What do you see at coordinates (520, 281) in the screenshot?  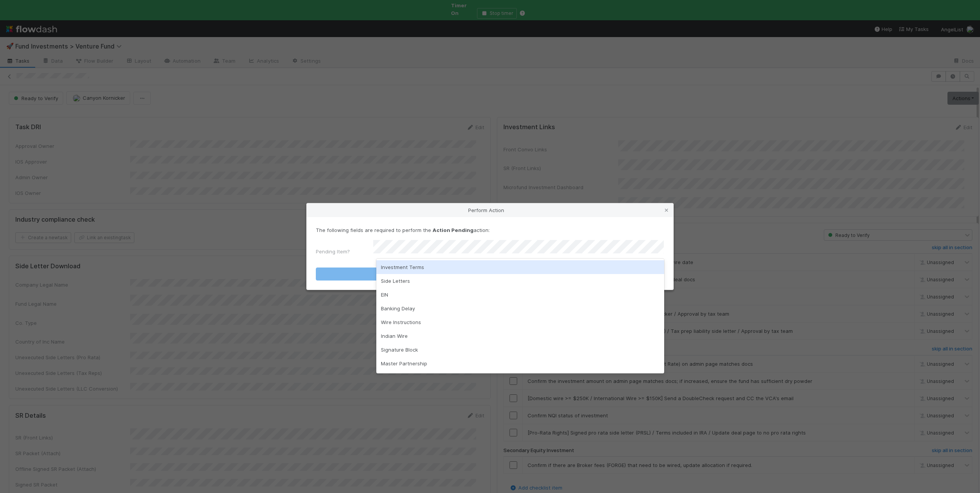 I see `div: Side Letters` at bounding box center [520, 281].